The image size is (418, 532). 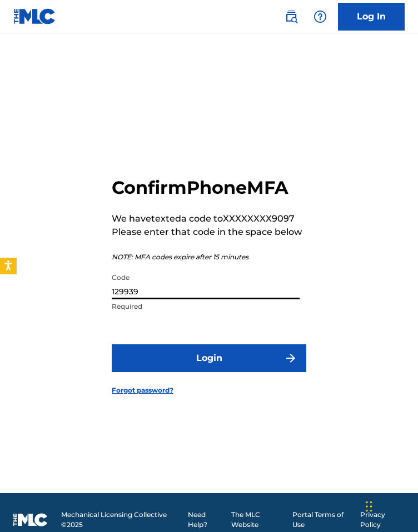 I want to click on p: We have texted a code to XXXXXXXX9097, so click(x=207, y=219).